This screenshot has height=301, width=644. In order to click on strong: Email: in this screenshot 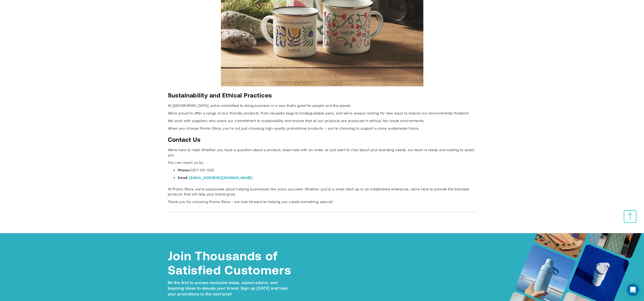, I will do `click(183, 177)`.